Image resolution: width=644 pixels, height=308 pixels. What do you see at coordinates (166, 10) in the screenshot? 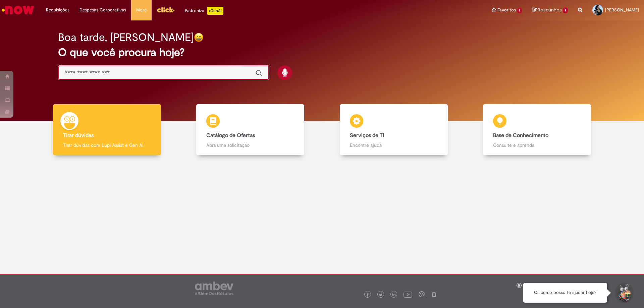
I see `img: click_logo_yellow_360x200.png` at bounding box center [166, 10].